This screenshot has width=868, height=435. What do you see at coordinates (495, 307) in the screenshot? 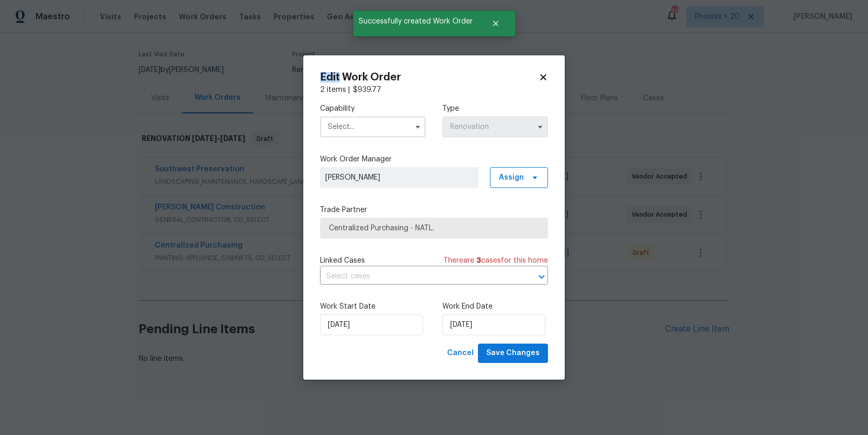
I see `label: Work End Date` at bounding box center [495, 307].